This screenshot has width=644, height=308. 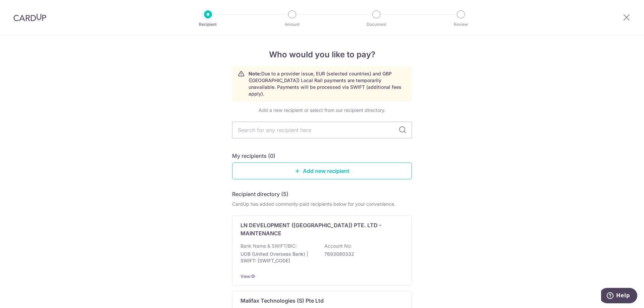 What do you see at coordinates (322, 55) in the screenshot?
I see `h4: Who would you like to pay?` at bounding box center [322, 55].